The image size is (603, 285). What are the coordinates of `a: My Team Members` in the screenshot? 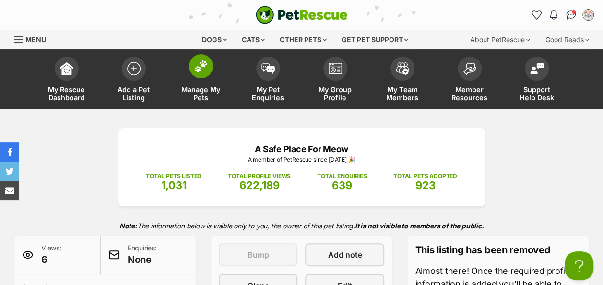 It's located at (402, 80).